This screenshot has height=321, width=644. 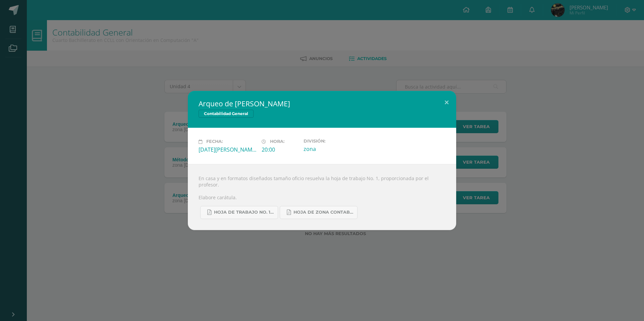 What do you see at coordinates (280, 149) in the screenshot?
I see `div: 20:00` at bounding box center [280, 149].